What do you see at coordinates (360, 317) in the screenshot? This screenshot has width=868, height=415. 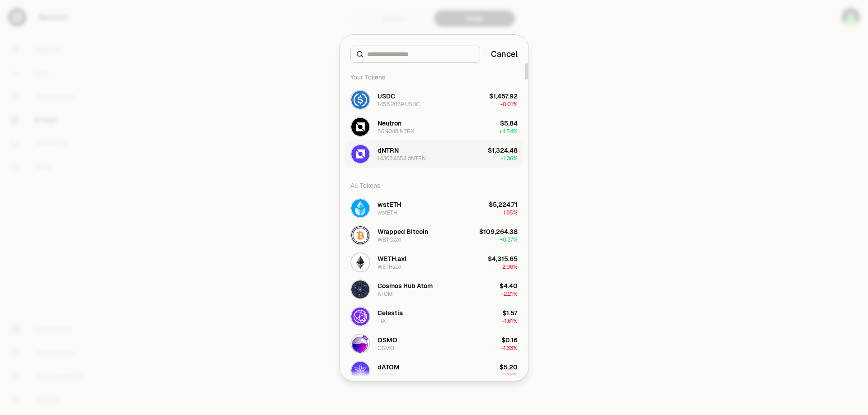 I see `img: TIA Logo` at bounding box center [360, 317].